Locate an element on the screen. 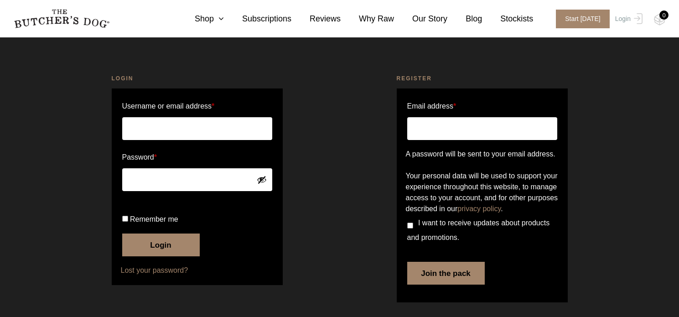 Image resolution: width=679 pixels, height=317 pixels. span: I want to receive updates about products and promotions. is located at coordinates (479, 230).